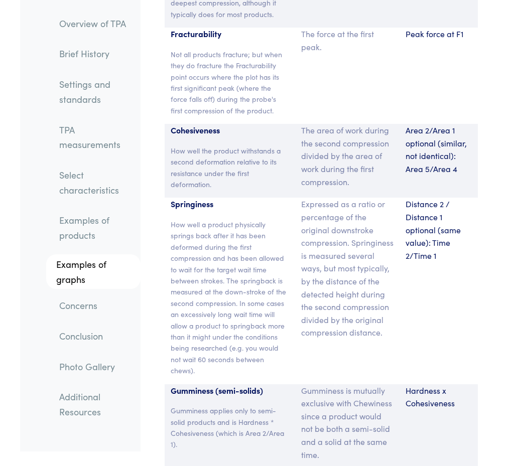 The height and width of the screenshot is (466, 522). Describe the element at coordinates (96, 54) in the screenshot. I see `a: Brief History` at that location.